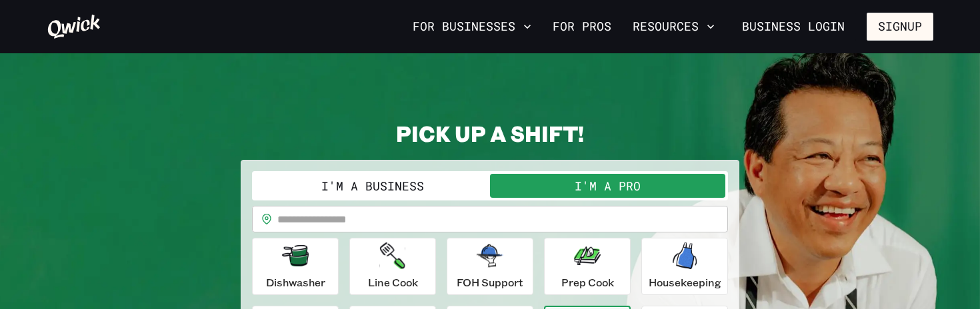  Describe the element at coordinates (582, 27) in the screenshot. I see `a: For Pros` at that location.